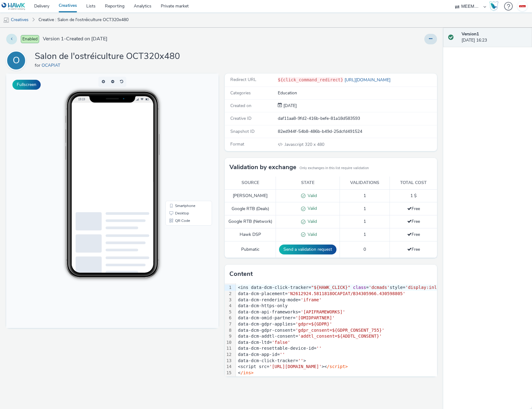 This screenshot has height=409, width=532. Describe the element at coordinates (365, 249) in the screenshot. I see `span: 0` at that location.